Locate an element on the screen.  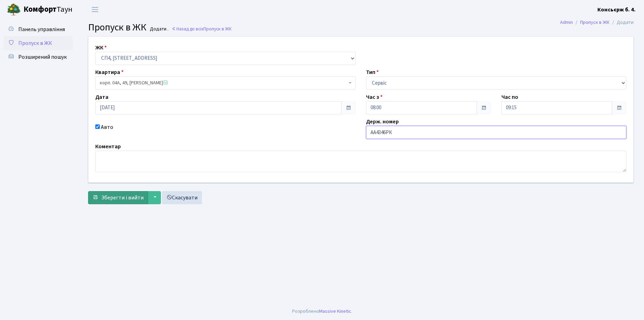
b: Консьєрж б. 4. is located at coordinates (616, 10).